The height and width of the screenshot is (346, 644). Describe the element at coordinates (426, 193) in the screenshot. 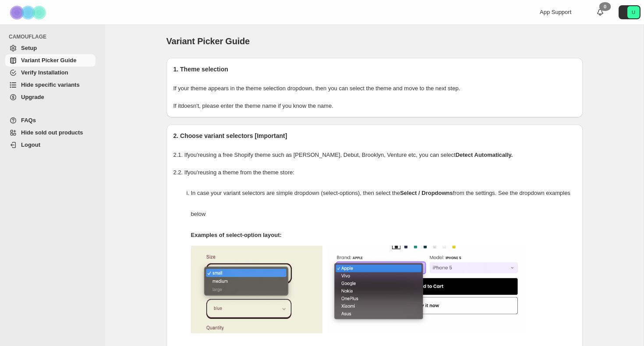

I see `strong: Select / Dropdowns` at that location.